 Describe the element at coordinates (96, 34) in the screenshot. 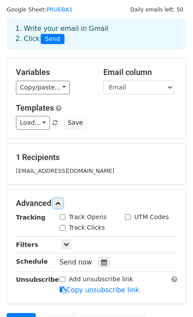

I see `div: 1. Write your email in Gmail 2. Click` at that location.